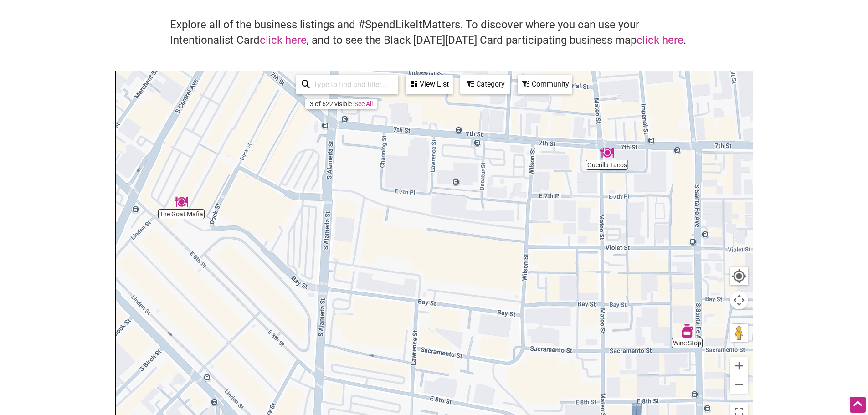 This screenshot has width=868, height=415. What do you see at coordinates (739, 333) in the screenshot?
I see `button: Drag Pegman onto the map to open Street View` at bounding box center [739, 333].